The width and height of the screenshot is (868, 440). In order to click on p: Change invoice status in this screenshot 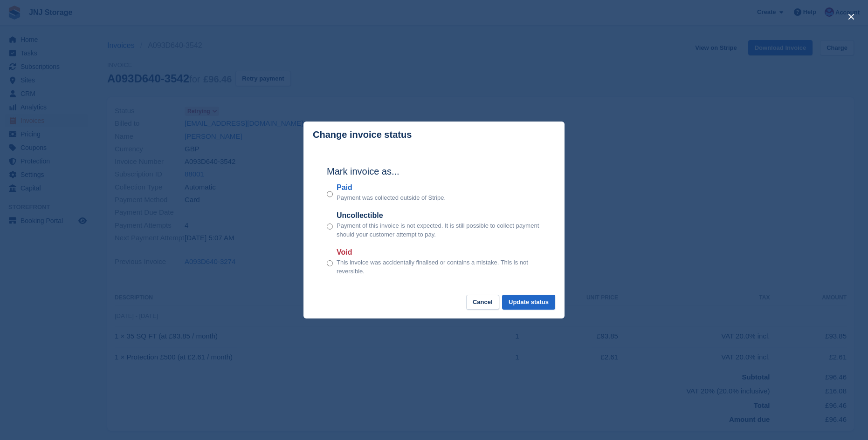, I will do `click(362, 135)`.